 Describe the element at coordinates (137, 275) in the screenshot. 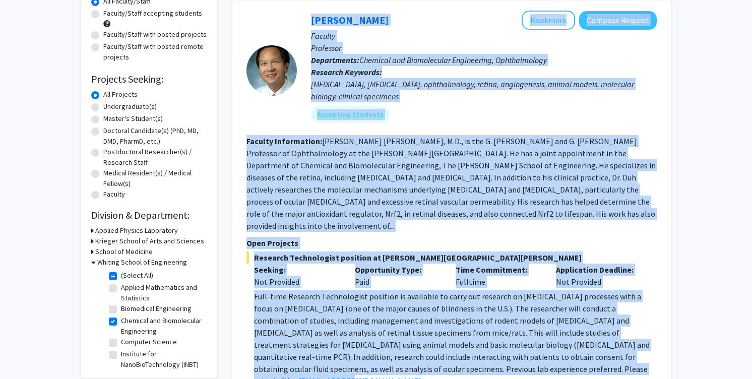

I see `label: (Select All)` at that location.